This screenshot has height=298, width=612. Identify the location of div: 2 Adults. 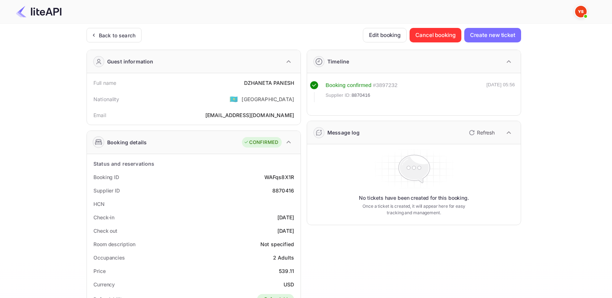
(283, 257).